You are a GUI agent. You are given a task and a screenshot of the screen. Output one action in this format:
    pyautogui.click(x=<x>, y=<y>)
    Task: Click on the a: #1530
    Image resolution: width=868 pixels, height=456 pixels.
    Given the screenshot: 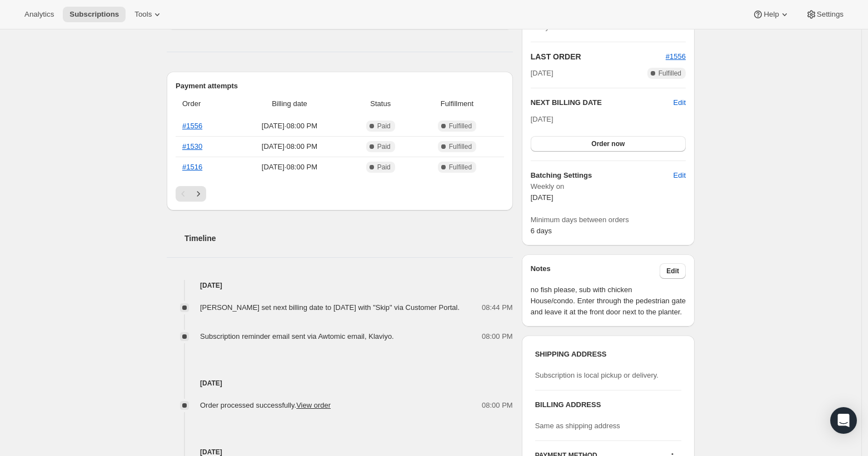 What is the action you would take?
    pyautogui.click(x=192, y=146)
    